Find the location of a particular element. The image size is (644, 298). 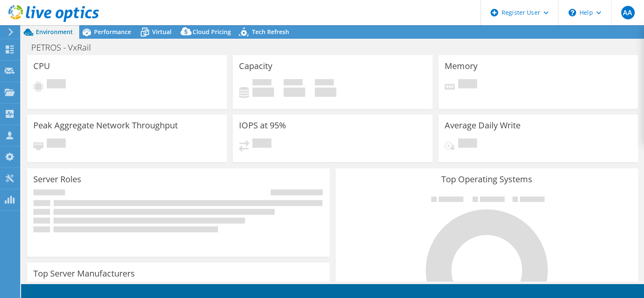

svg: \n is located at coordinates (573, 13).